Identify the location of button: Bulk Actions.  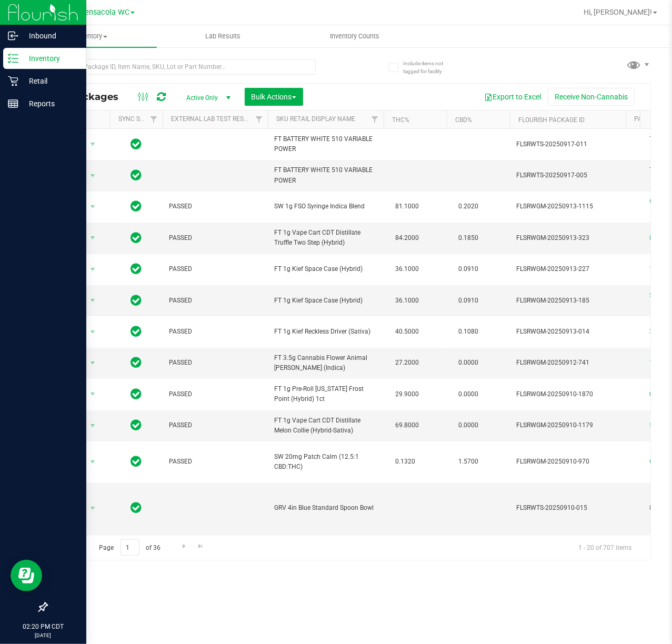
(274, 97).